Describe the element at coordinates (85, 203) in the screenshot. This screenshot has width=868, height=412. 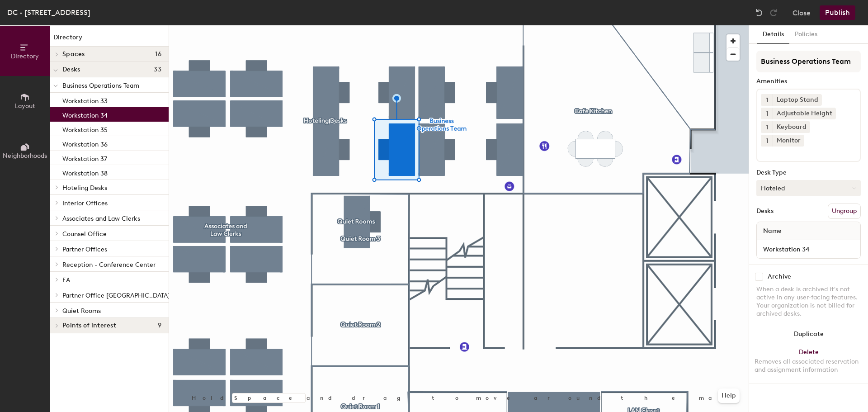
I see `span: Interior Offices` at that location.